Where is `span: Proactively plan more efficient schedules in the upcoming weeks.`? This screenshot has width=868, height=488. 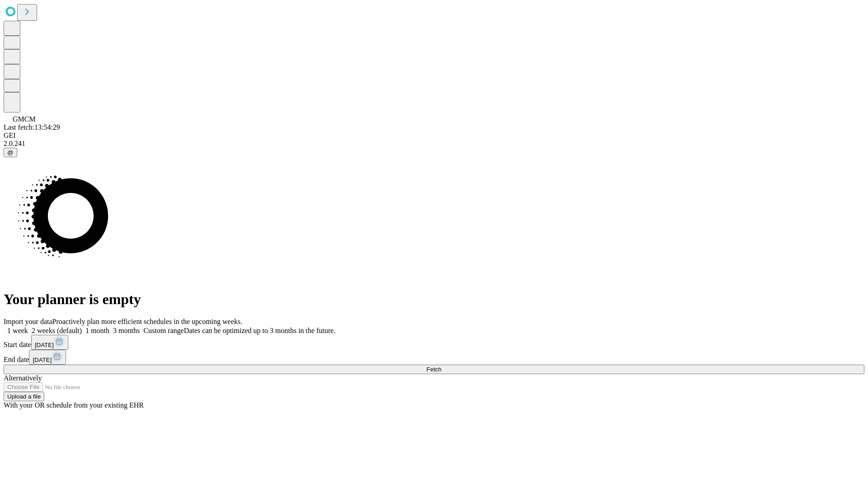 span: Proactively plan more efficient schedules in the upcoming weeks. is located at coordinates (147, 321).